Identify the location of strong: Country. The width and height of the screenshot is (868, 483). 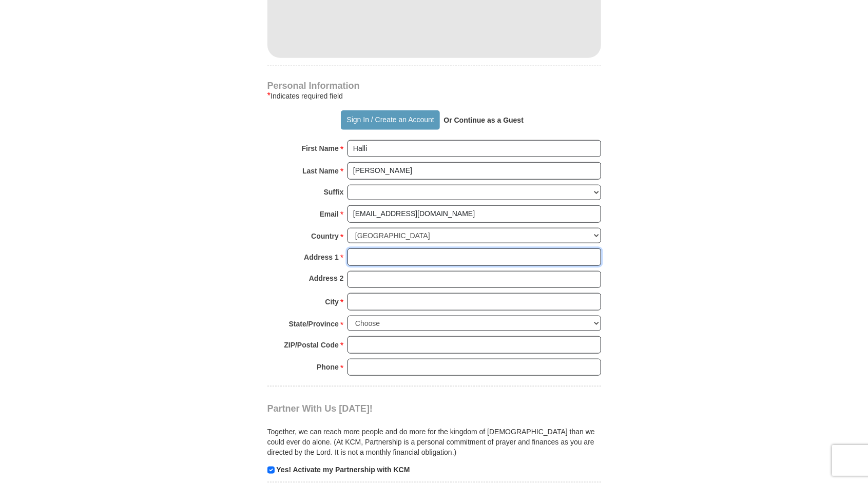
(325, 236).